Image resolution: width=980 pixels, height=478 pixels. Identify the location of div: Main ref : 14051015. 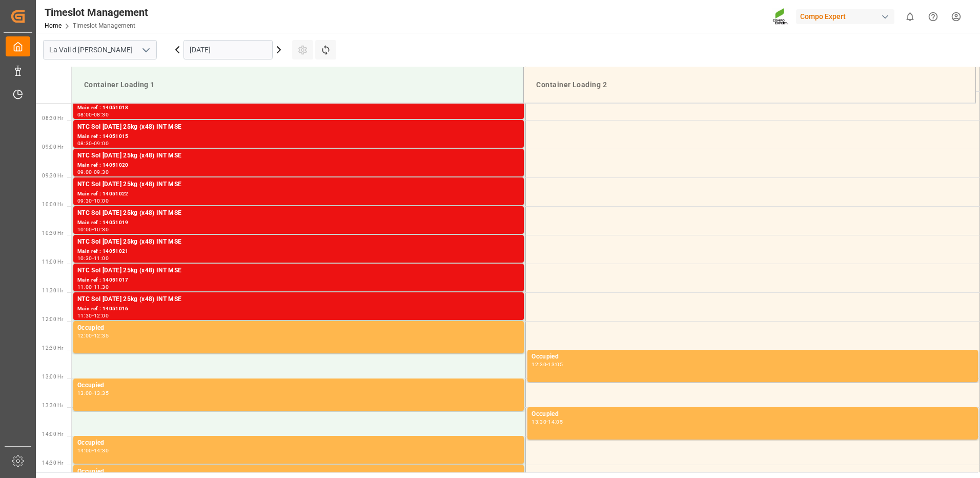
(299, 137).